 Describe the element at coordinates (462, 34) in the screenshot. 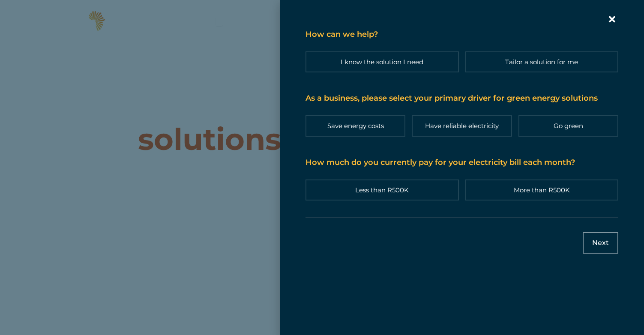

I see `p: How can we help?` at that location.